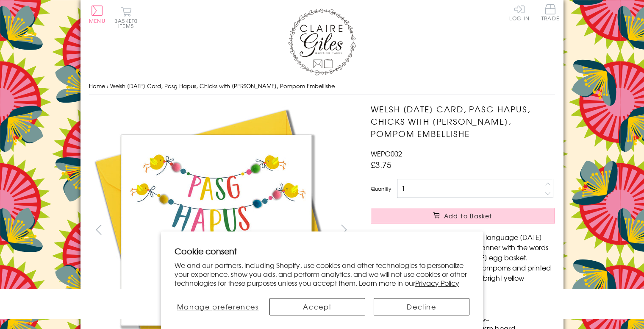 The width and height of the screenshot is (644, 329). I want to click on a: Home, so click(97, 86).